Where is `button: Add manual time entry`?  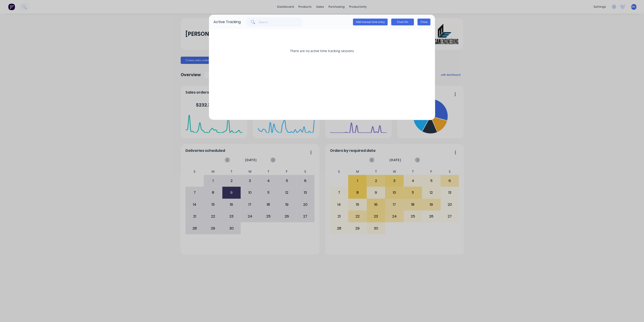
button: Add manual time entry is located at coordinates (370, 22).